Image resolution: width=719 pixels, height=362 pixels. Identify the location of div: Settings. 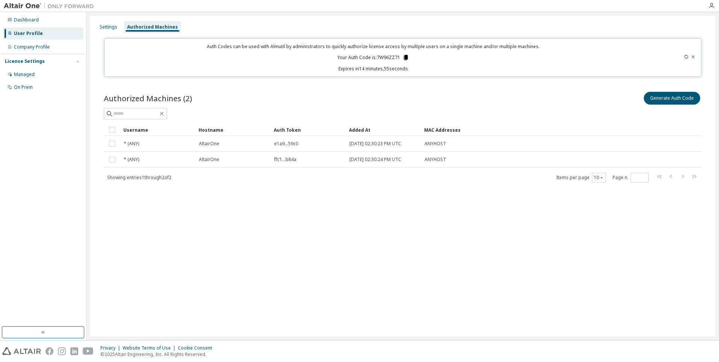
(108, 27).